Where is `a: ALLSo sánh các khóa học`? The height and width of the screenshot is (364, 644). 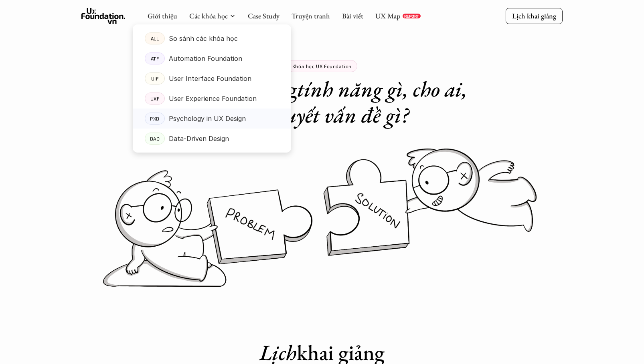
a: ALLSo sánh các khóa học is located at coordinates (211, 39).